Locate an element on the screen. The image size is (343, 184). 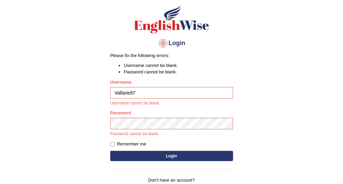
p: Please fix the following errors: is located at coordinates (172, 55).